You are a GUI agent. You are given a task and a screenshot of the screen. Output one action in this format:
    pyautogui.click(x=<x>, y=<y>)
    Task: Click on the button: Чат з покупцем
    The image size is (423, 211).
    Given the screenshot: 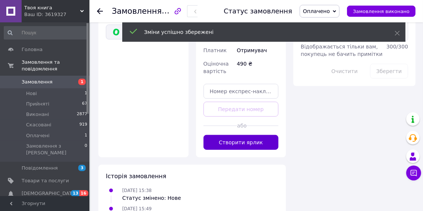 What is the action you would take?
    pyautogui.click(x=414, y=173)
    